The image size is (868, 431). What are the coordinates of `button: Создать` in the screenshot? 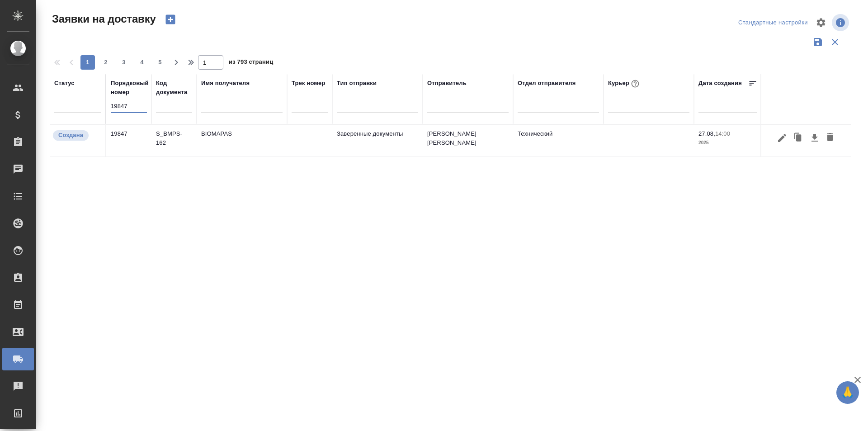 It's located at (170, 20).